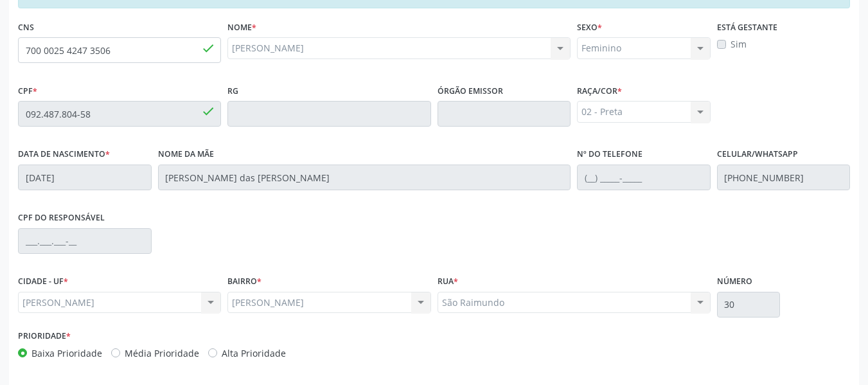  Describe the element at coordinates (26, 27) in the screenshot. I see `label: CNS` at that location.